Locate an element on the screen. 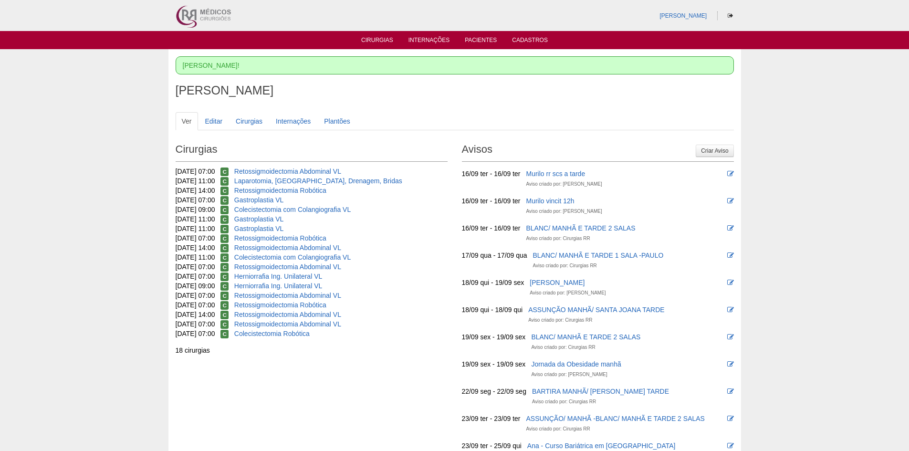 The image size is (909, 451). a: Jornada da Obesidade manhã is located at coordinates (576, 364).